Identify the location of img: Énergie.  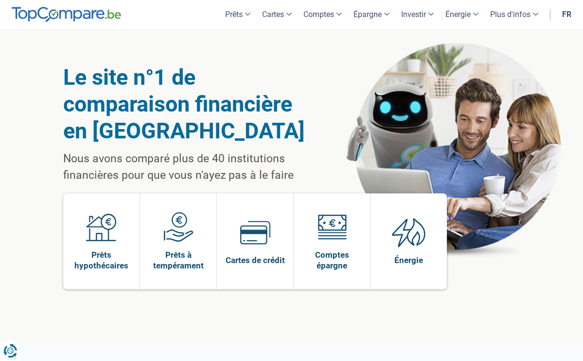
(409, 232).